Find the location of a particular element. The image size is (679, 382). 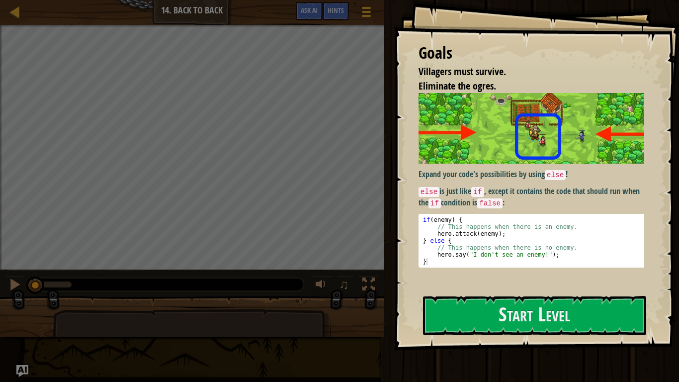

button: Start Level is located at coordinates (535, 315).